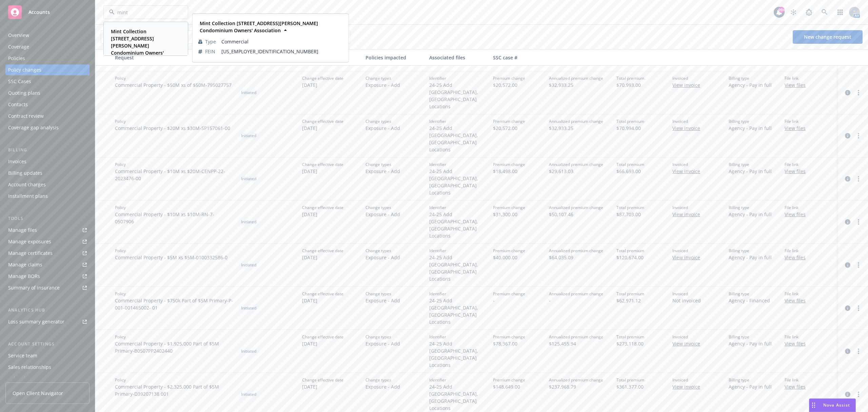 This screenshot has width=868, height=412. Describe the element at coordinates (174, 175) in the screenshot. I see `span: Commercial Property - $10M xs $20M - CENPP-22-2023476-00` at that location.